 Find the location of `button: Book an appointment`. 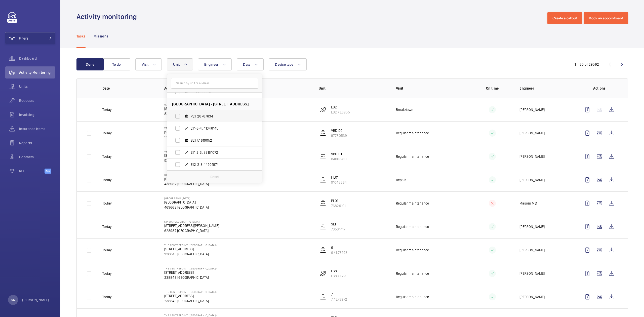

button: Book an appointment is located at coordinates (605, 19).